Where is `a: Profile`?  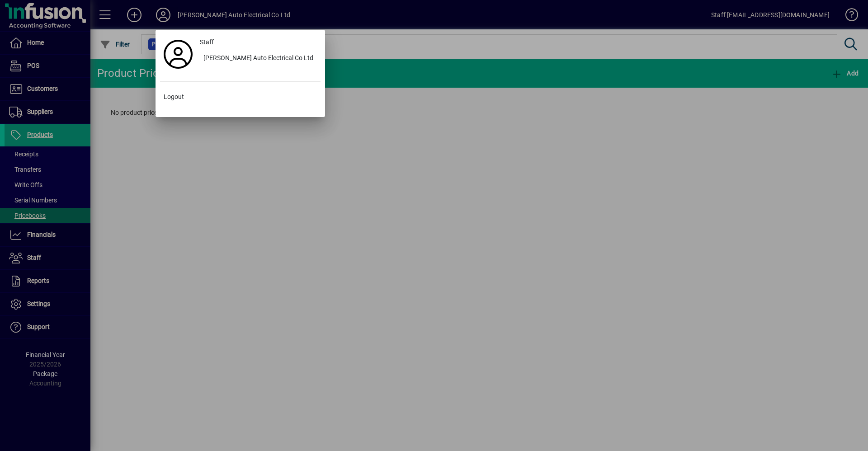 a: Profile is located at coordinates (178, 54).